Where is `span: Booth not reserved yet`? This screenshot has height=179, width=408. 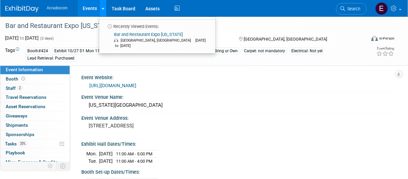
span: Booth not reserved yet is located at coordinates (23, 79).